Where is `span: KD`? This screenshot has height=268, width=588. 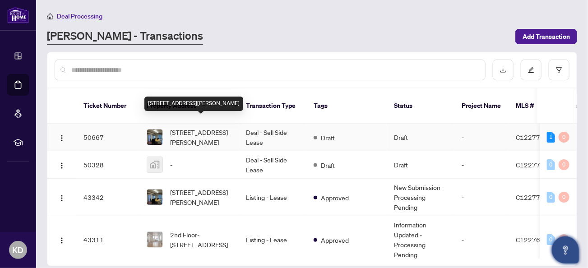 span: KD is located at coordinates (18, 250).